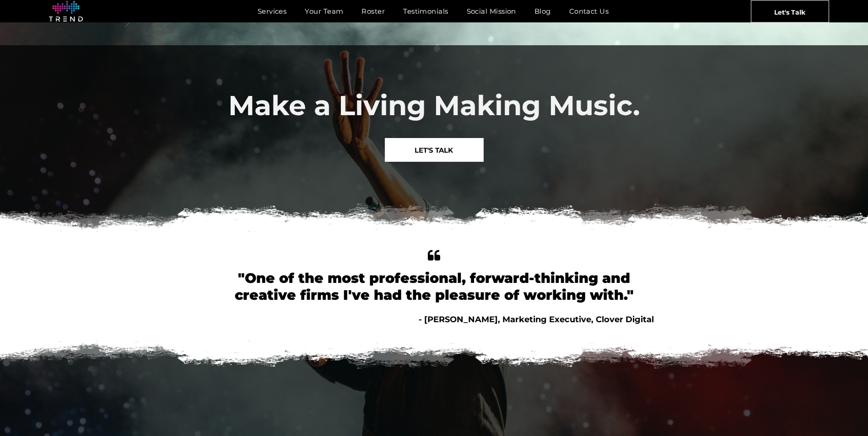 The height and width of the screenshot is (436, 868). I want to click on span: Make a Living Making Music., so click(434, 105).